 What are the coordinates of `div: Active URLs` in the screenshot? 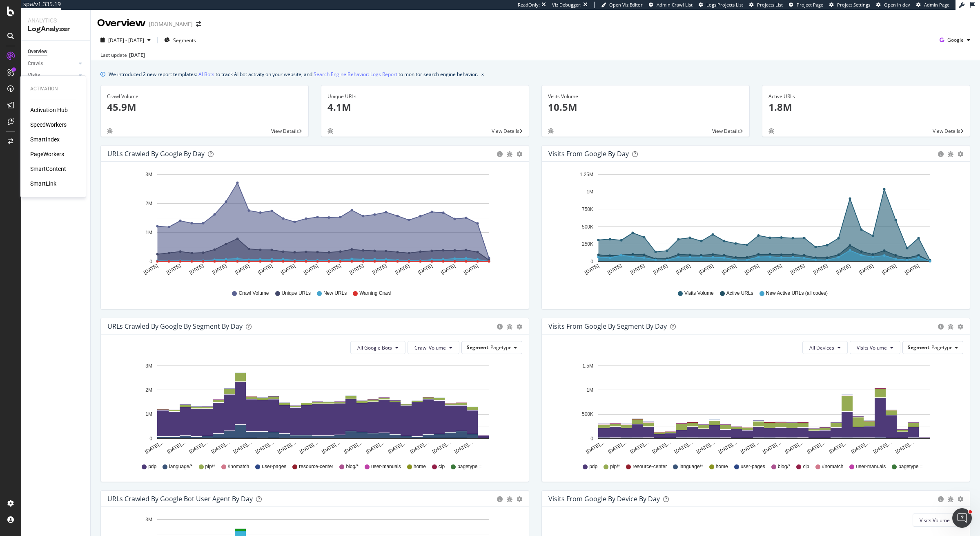 It's located at (866, 96).